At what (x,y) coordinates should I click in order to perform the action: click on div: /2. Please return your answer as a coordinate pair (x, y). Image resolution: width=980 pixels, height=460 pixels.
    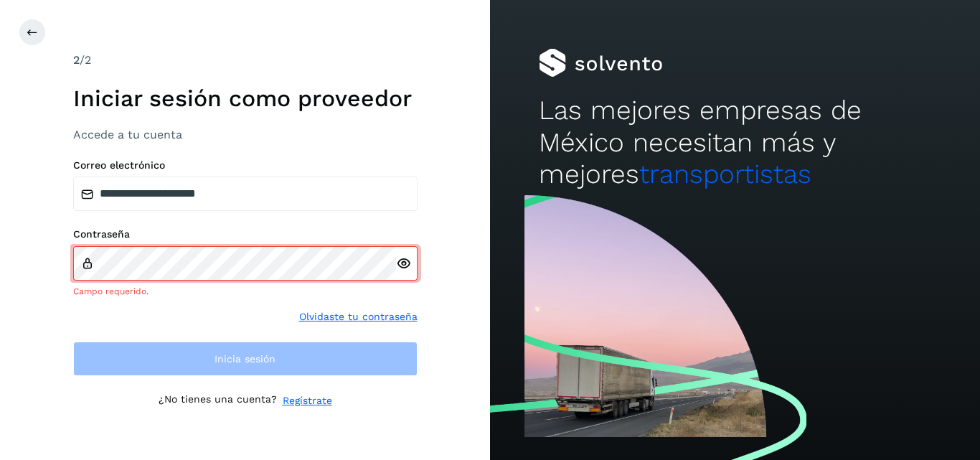
    Looking at the image, I should click on (245, 60).